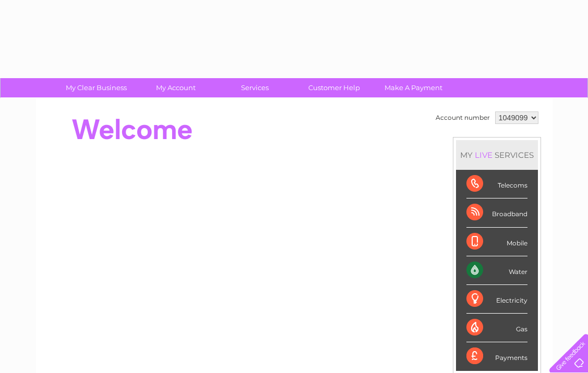 The width and height of the screenshot is (588, 373). I want to click on a: Services, so click(255, 88).